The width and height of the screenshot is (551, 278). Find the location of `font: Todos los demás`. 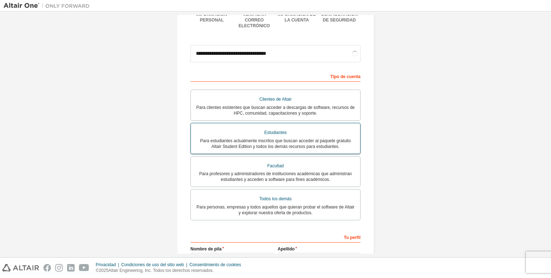

font: Todos los demás is located at coordinates (275, 199).